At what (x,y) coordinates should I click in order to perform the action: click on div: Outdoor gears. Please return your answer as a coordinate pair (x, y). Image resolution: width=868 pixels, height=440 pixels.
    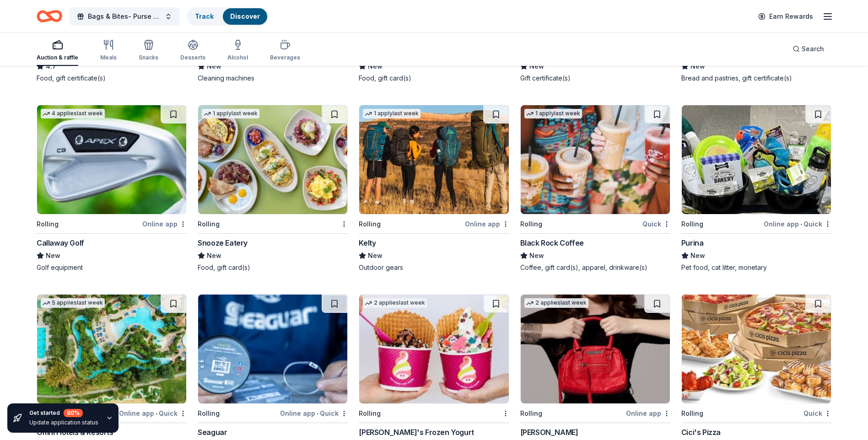
    Looking at the image, I should click on (434, 267).